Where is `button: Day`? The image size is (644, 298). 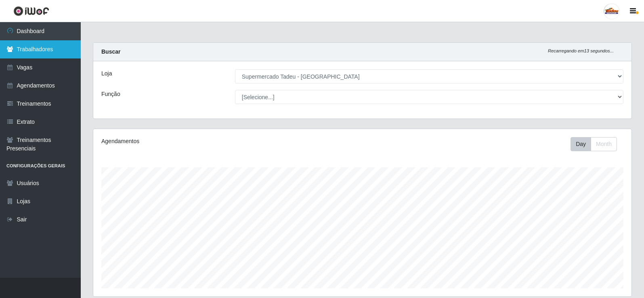 button: Day is located at coordinates (581, 144).